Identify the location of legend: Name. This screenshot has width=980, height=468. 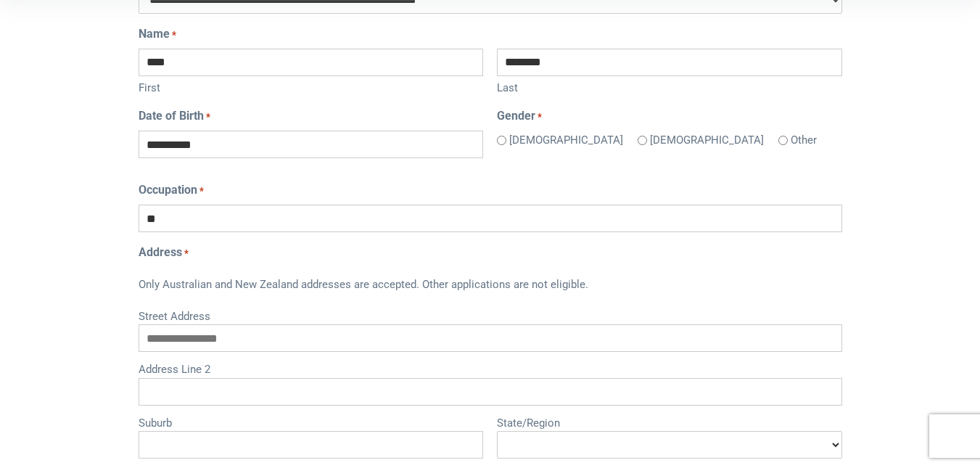
(490, 34).